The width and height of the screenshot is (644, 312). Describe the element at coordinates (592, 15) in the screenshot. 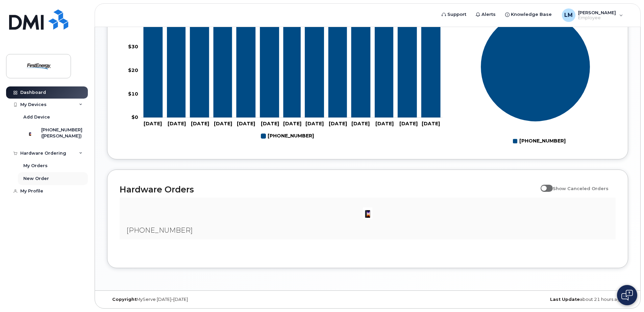

I see `div: Lindsay Michael` at that location.